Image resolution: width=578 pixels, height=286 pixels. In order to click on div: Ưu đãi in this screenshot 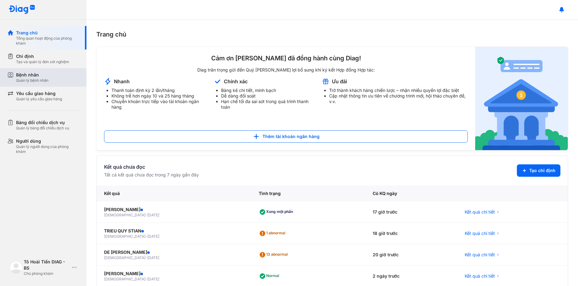, I will do `click(340, 81)`.